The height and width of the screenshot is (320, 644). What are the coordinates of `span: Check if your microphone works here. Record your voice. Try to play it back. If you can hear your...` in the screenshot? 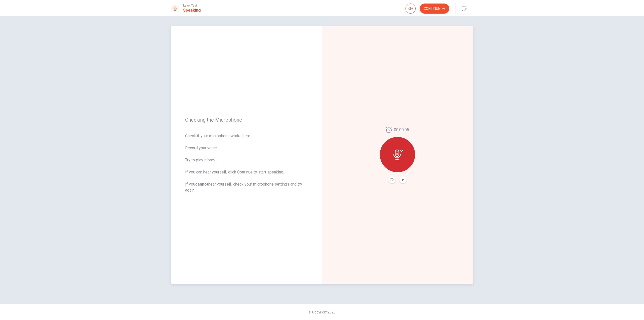 It's located at (247, 163).